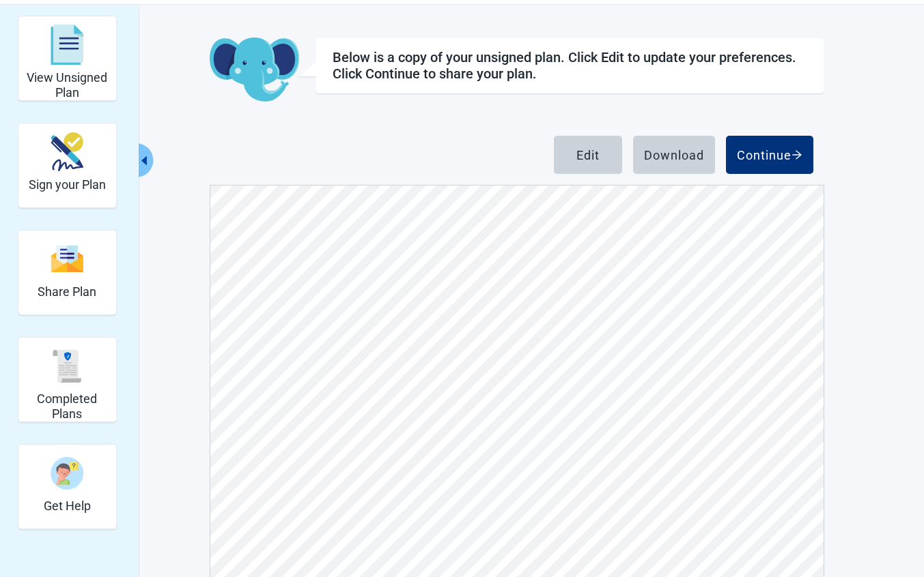 Image resolution: width=924 pixels, height=577 pixels. Describe the element at coordinates (144, 160) in the screenshot. I see `button: Collapse menu` at that location.